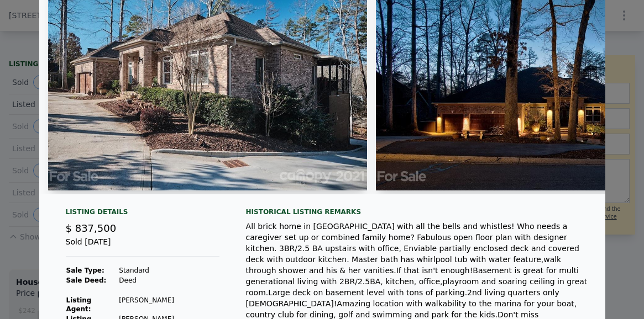 This screenshot has width=644, height=319. I want to click on strong: Sale Deed:, so click(86, 281).